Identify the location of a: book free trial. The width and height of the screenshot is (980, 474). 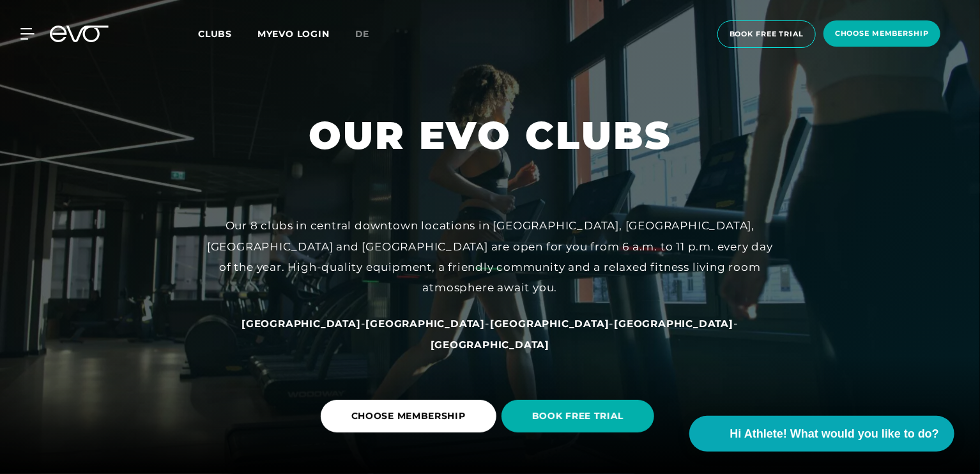
(767, 33).